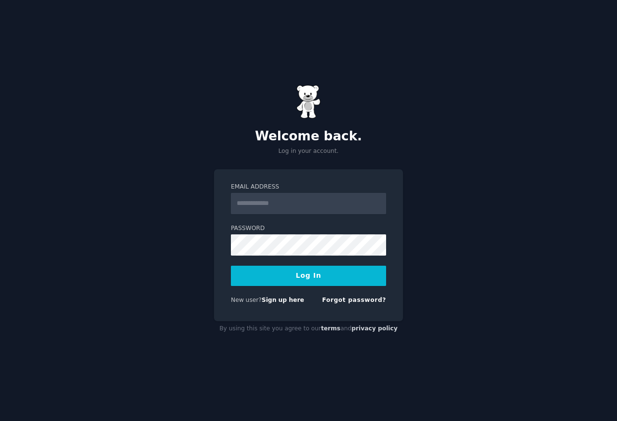  I want to click on a: Sign up here, so click(283, 300).